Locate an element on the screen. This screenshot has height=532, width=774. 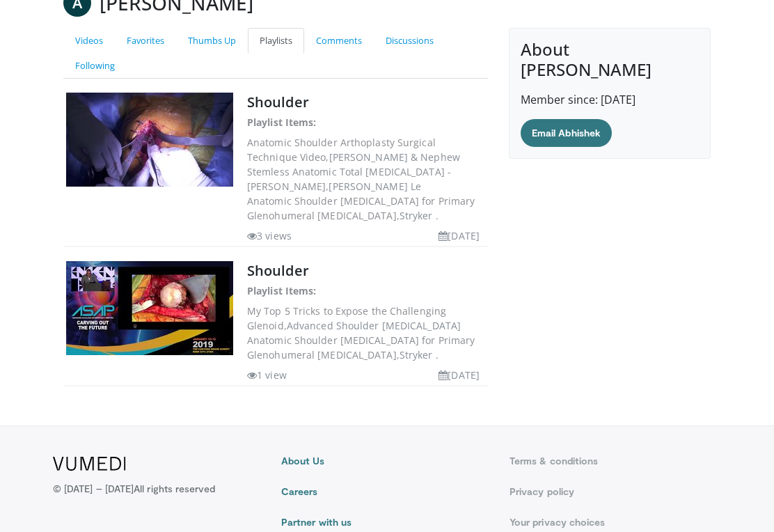
img: VuMedi Logo is located at coordinates (89, 464).